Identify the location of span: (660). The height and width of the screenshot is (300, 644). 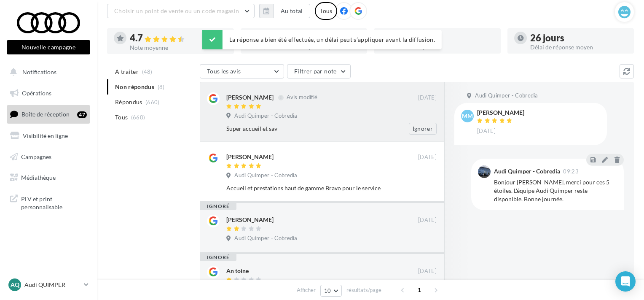
(153, 102).